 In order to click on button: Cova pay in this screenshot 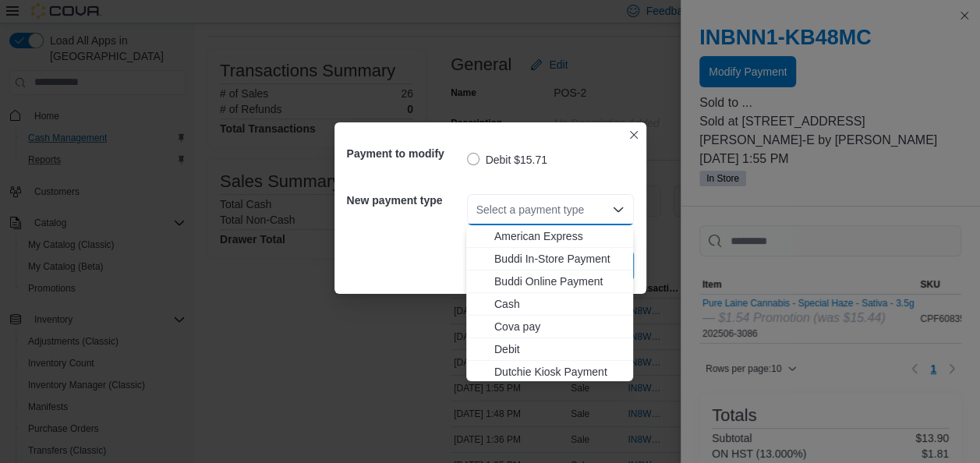, I will do `click(550, 327)`.